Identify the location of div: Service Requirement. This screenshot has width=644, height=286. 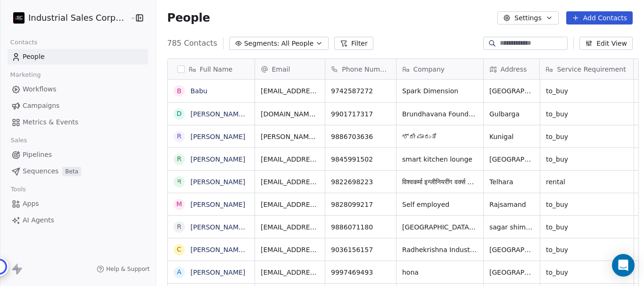
(587, 69).